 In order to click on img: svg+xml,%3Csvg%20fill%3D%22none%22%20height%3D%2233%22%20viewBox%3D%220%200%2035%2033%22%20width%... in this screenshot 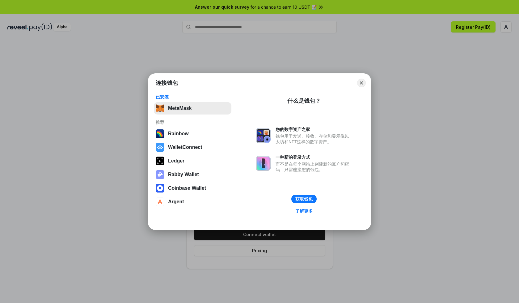, I will do `click(160, 108)`.